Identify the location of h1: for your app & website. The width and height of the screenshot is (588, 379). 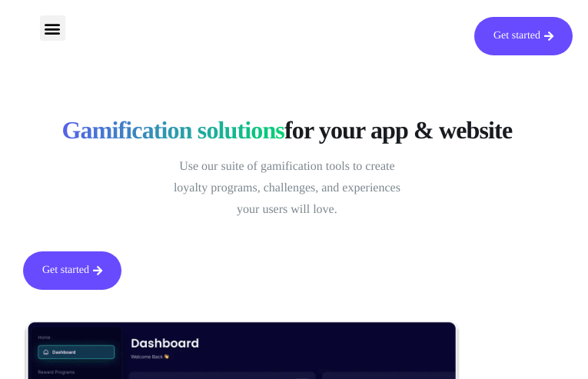
(287, 130).